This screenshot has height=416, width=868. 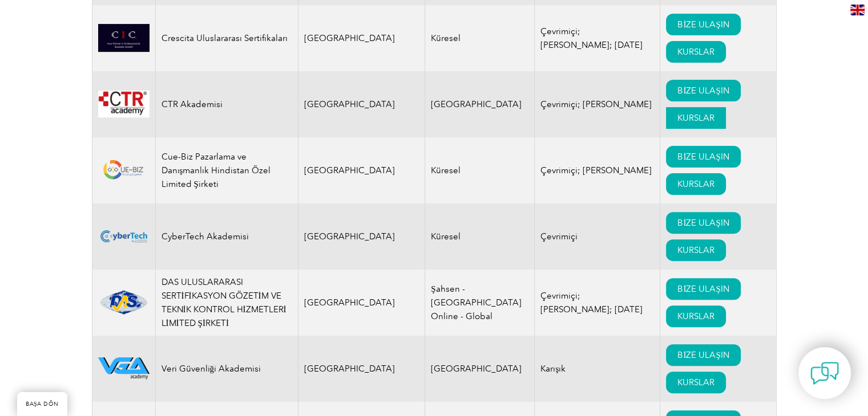 I want to click on img: 798996db-ac37-ef11-a316-00224812a81c-logo.png, so click(x=124, y=37).